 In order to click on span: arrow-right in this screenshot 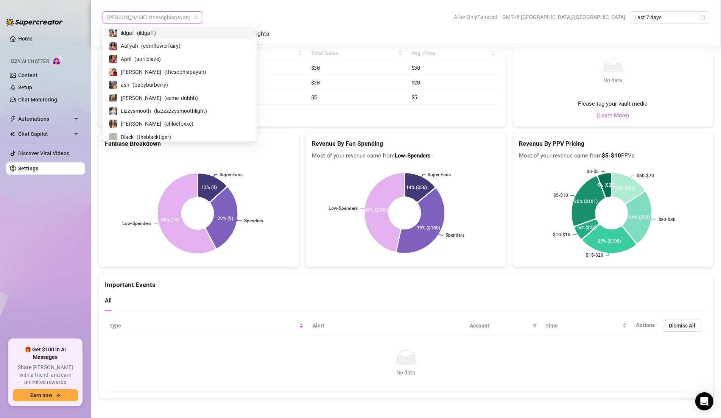, I will do `click(58, 395)`.